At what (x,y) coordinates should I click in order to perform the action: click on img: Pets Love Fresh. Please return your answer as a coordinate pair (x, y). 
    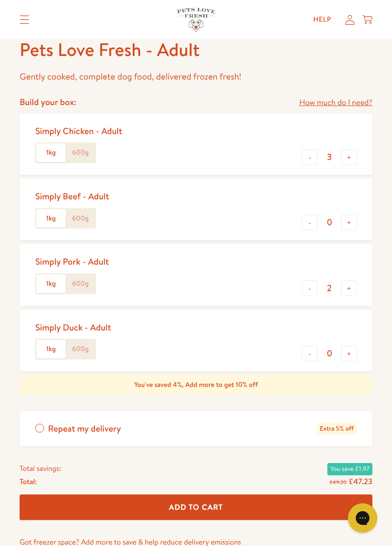
    Looking at the image, I should click on (196, 19).